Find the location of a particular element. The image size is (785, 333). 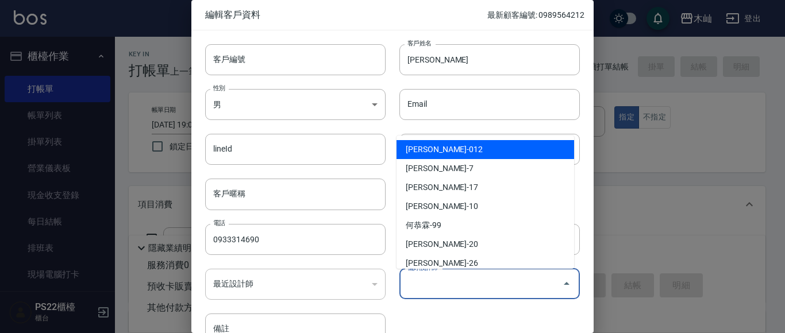

span: 編輯客戶資料 is located at coordinates (346, 15).